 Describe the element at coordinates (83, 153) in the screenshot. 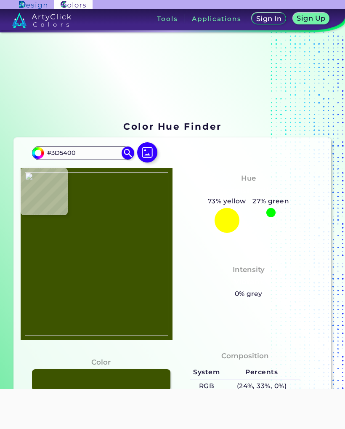

I see `input: type color..` at that location.